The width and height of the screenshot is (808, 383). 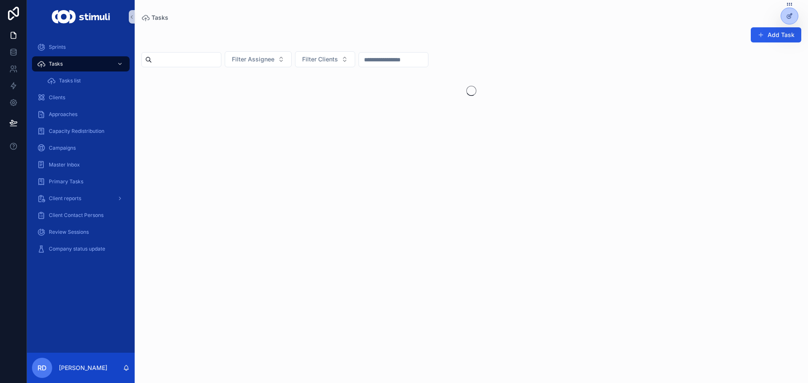 I want to click on span: RD, so click(x=42, y=368).